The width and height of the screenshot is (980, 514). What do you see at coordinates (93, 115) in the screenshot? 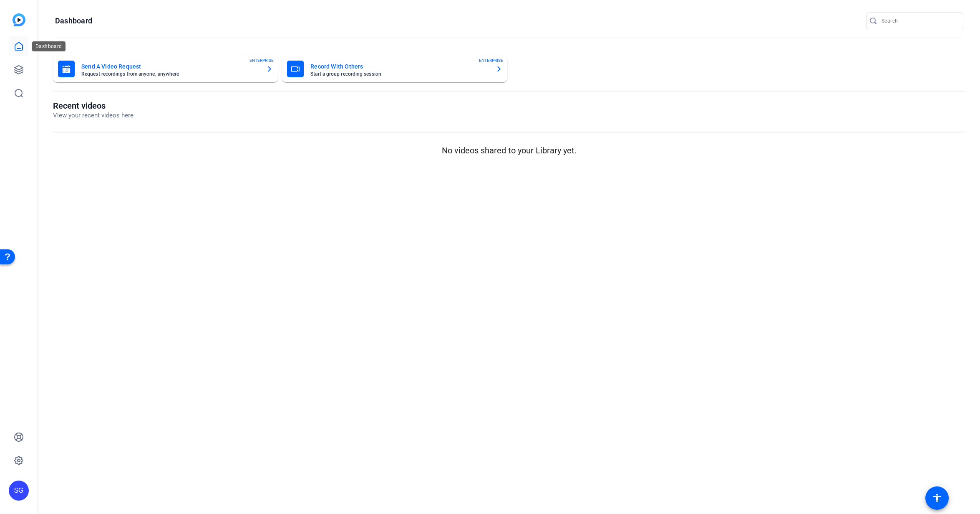
I see `p: View your recent videos here` at bounding box center [93, 115].